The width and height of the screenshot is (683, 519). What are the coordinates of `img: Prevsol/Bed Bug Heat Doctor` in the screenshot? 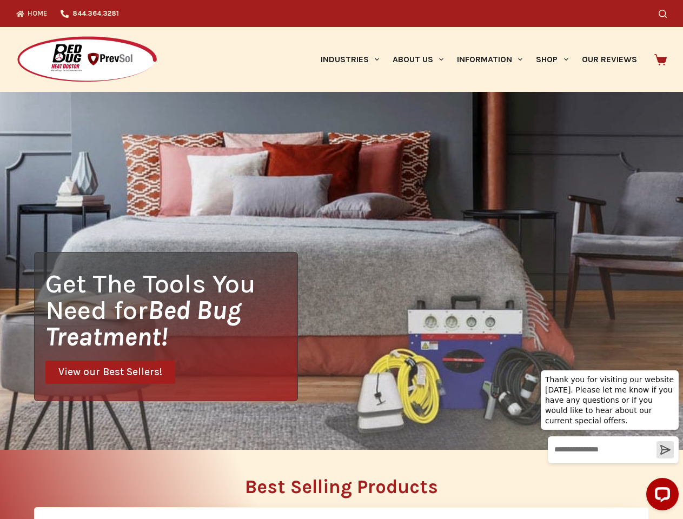 It's located at (87, 59).